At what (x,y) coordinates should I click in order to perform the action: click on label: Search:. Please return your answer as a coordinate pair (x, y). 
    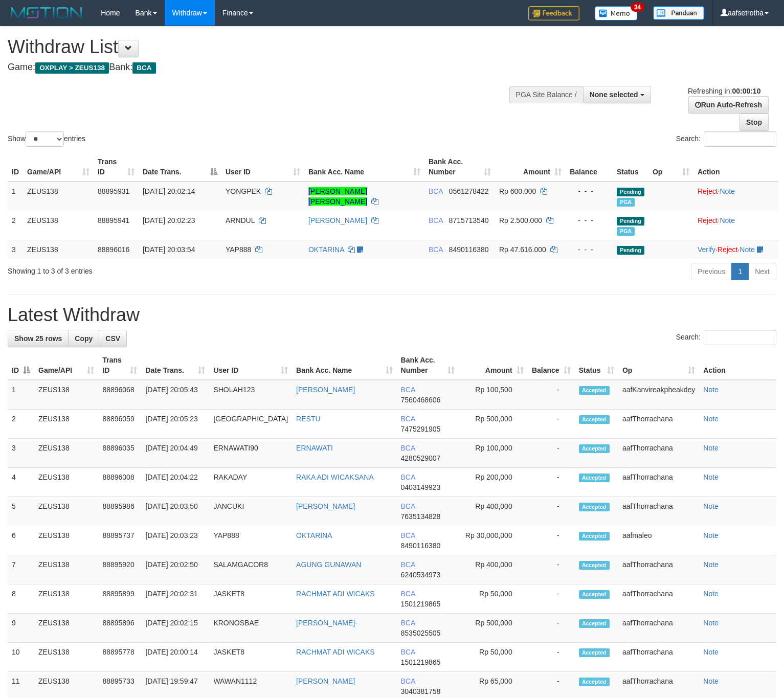
    Looking at the image, I should click on (726, 338).